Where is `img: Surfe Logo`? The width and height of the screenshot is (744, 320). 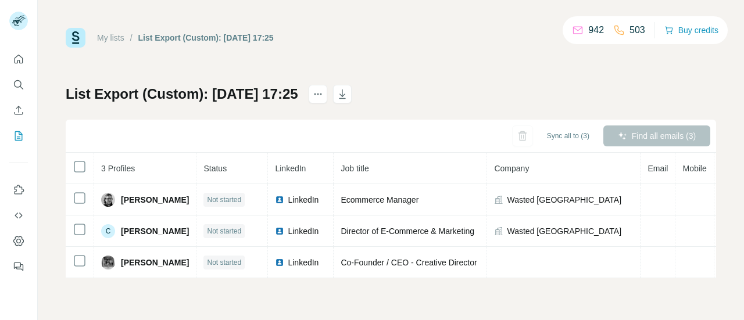
img: Surfe Logo is located at coordinates (76, 38).